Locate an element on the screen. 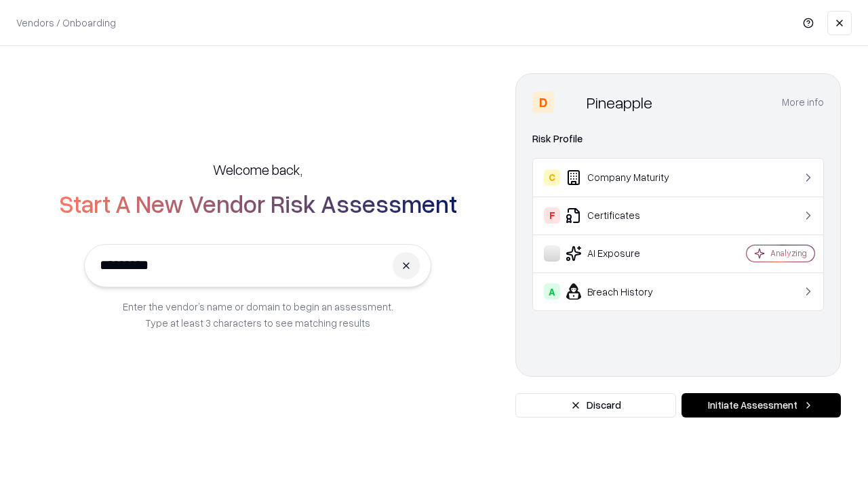 This screenshot has height=488, width=868. div: C is located at coordinates (552, 177).